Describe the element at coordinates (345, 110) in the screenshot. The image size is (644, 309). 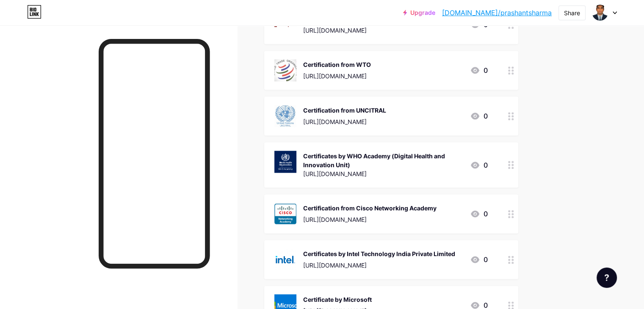
I see `div: Certification from UNCITRAL` at that location.